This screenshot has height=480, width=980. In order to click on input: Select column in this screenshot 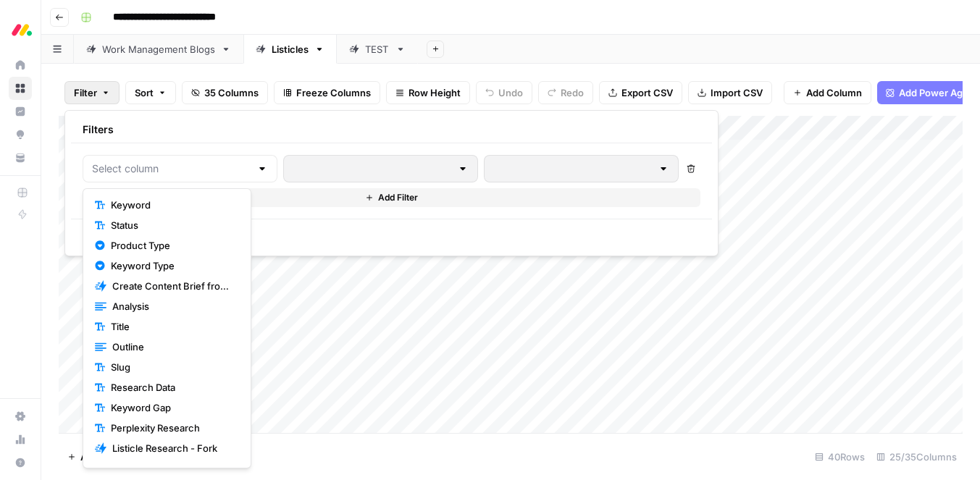, I will do `click(171, 169)`.